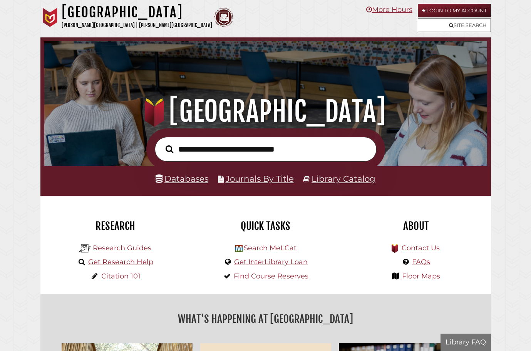  Describe the element at coordinates (122, 248) in the screenshot. I see `a: Research Guides` at that location.